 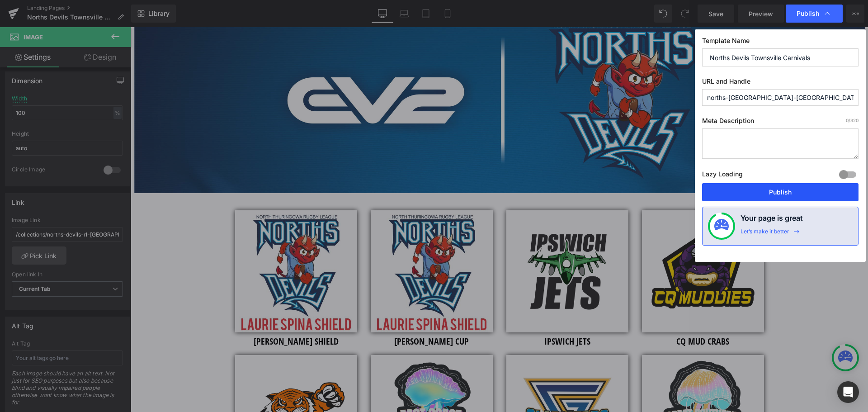 I want to click on h3: IPSWICH JETS, so click(x=437, y=315).